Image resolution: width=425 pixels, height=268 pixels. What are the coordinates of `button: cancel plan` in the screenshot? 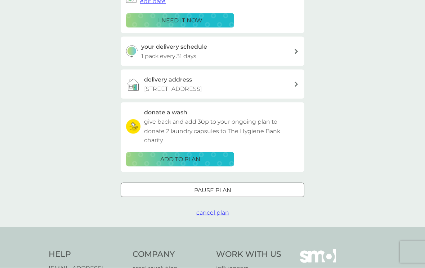 It's located at (213, 213).